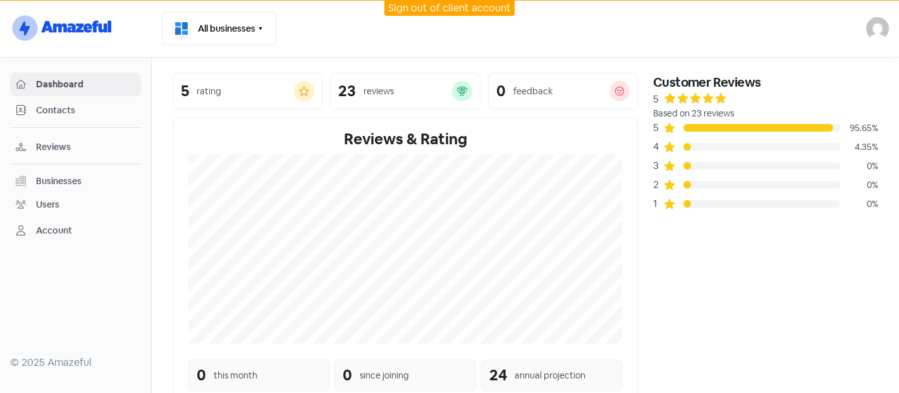 This screenshot has width=899, height=393. Describe the element at coordinates (658, 166) in the screenshot. I see `div: 3` at that location.